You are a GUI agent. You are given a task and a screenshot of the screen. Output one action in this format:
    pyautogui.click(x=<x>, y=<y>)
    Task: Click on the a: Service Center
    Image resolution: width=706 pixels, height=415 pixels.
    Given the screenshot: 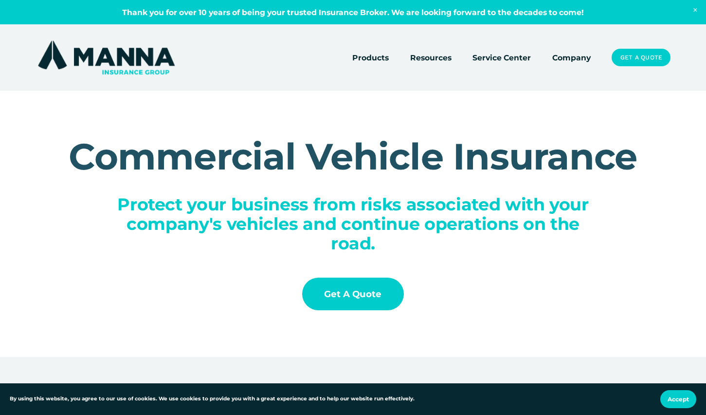 What is the action you would take?
    pyautogui.click(x=502, y=57)
    